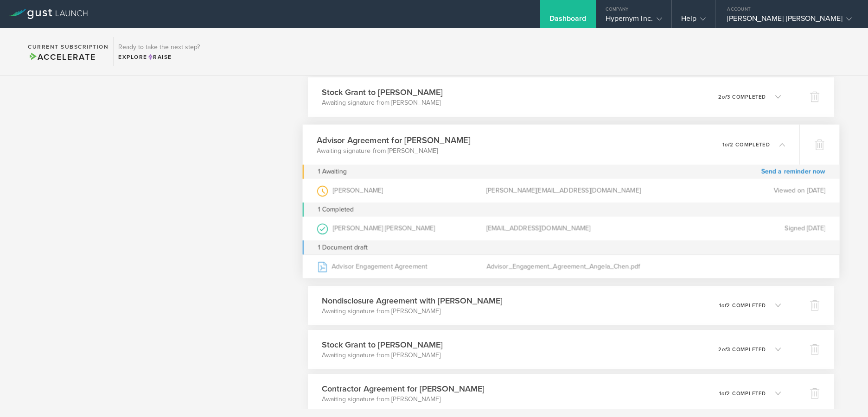  I want to click on div: Hypernym Inc., so click(634, 21).